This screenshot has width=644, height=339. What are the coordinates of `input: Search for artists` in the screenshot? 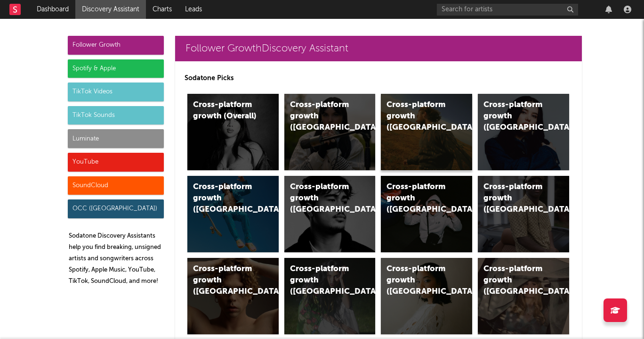 It's located at (507, 9).